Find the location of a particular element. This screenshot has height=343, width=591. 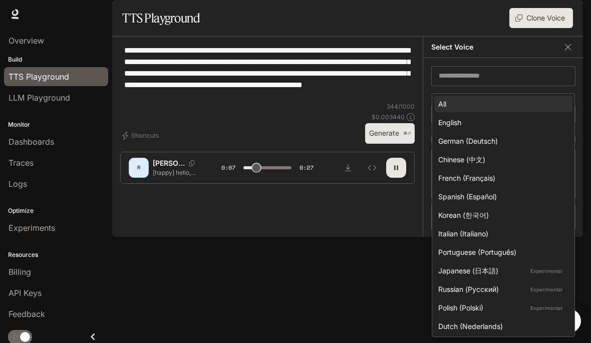

div: Chinese (中文) is located at coordinates (502, 159).